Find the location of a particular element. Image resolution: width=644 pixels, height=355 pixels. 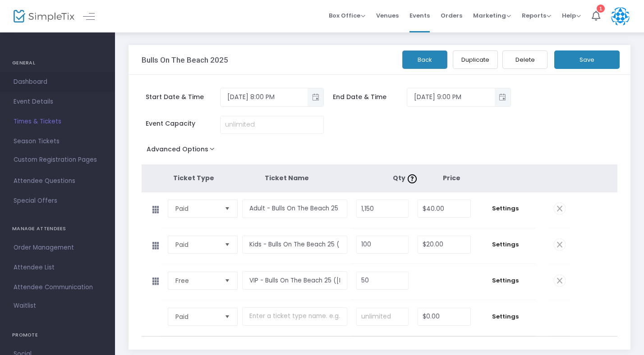

span: End Date & Time is located at coordinates (370, 97).